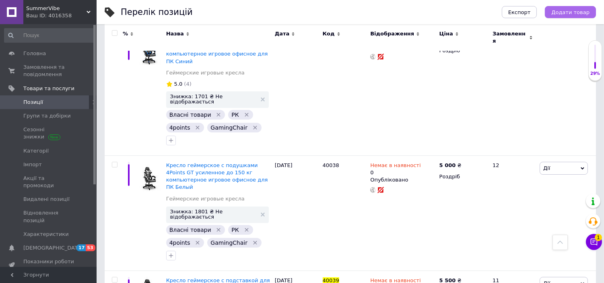 This screenshot has width=604, height=283. Describe the element at coordinates (178, 84) in the screenshot. I see `span: 5.0` at that location.